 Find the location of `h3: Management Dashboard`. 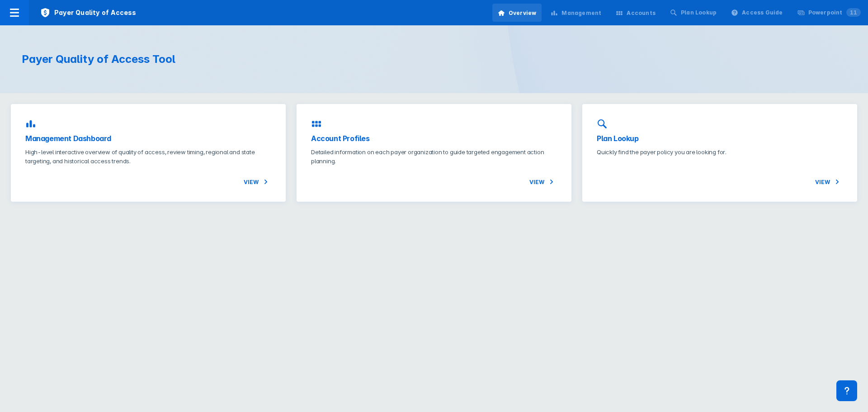

h3: Management Dashboard is located at coordinates (148, 139).